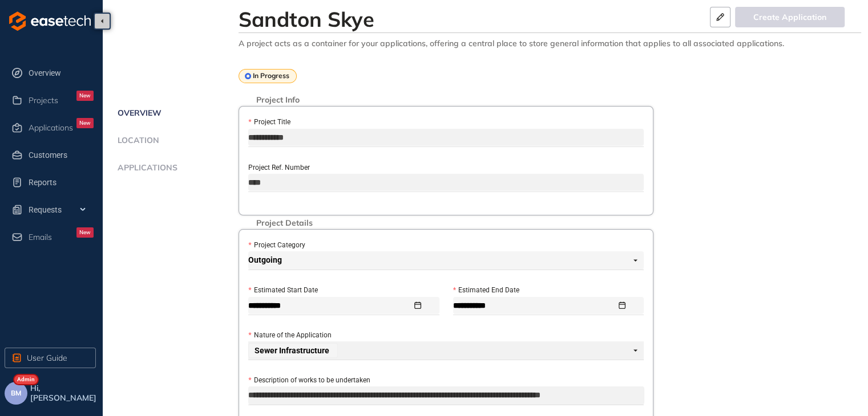  I want to click on span: Projects, so click(43, 100).